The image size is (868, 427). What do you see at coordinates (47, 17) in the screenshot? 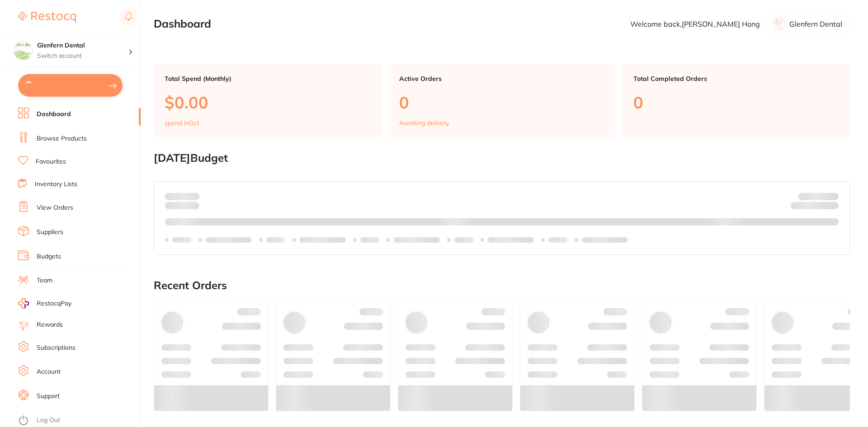
I see `img: Restocq Logo` at bounding box center [47, 17].